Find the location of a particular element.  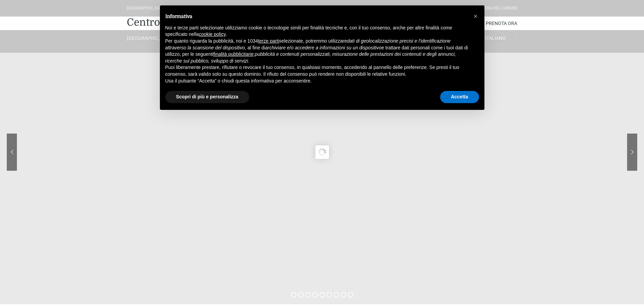

em: pubblicità e contenuti personalizzati, misurazione delle prestazioni dei contenuti e degli annunc... is located at coordinates (311, 58).